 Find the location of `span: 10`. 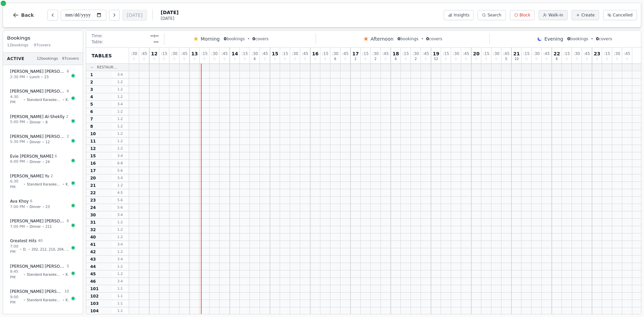

span: 10 is located at coordinates (93, 134).